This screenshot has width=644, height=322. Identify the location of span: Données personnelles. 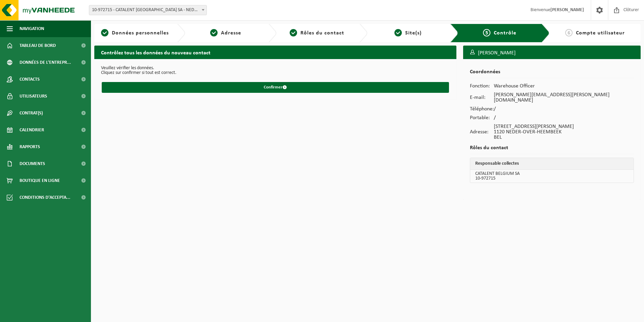
(140, 33).